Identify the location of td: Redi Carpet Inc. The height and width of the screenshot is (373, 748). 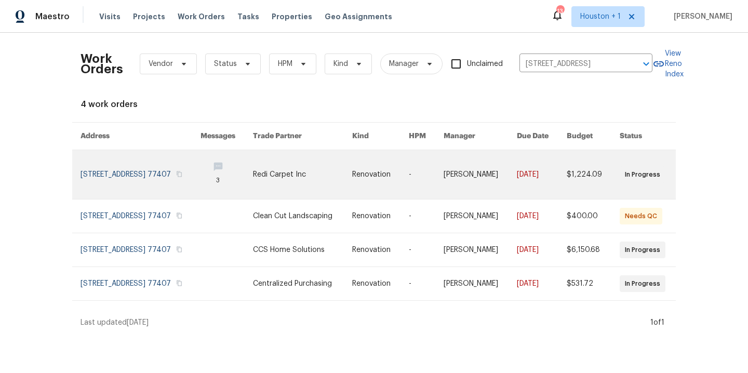
(294, 175).